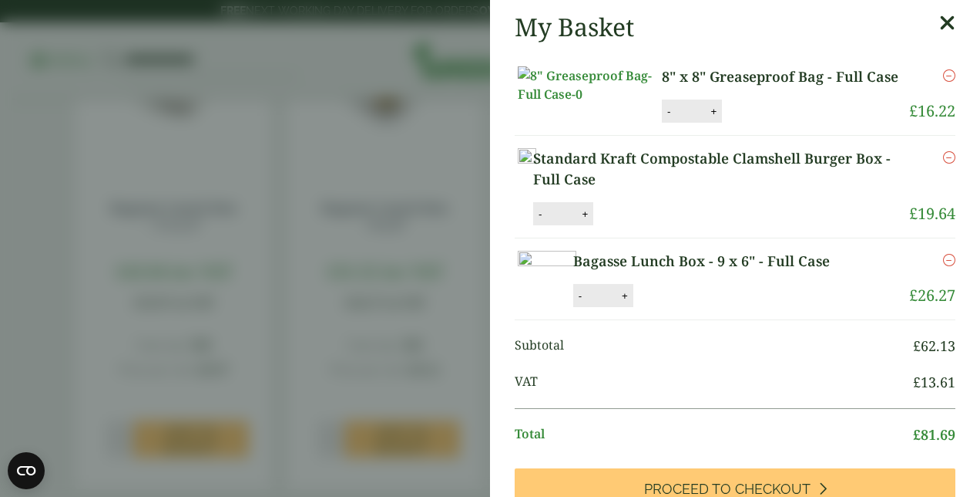 The height and width of the screenshot is (497, 980). Describe the element at coordinates (934, 381) in the screenshot. I see `bdi: 13.61` at that location.